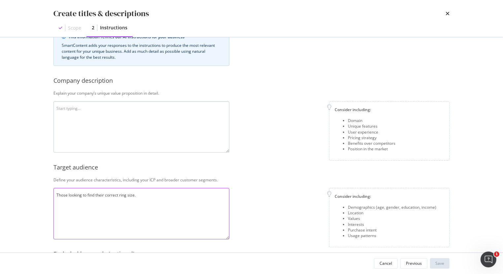 The width and height of the screenshot is (503, 274). What do you see at coordinates (93, 28) in the screenshot?
I see `div: 2` at bounding box center [93, 28].